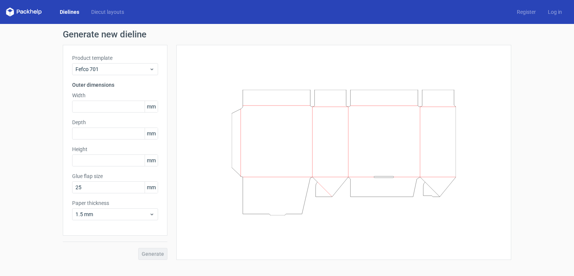 This screenshot has height=276, width=574. Describe the element at coordinates (108, 12) in the screenshot. I see `a: Diecut layouts` at that location.